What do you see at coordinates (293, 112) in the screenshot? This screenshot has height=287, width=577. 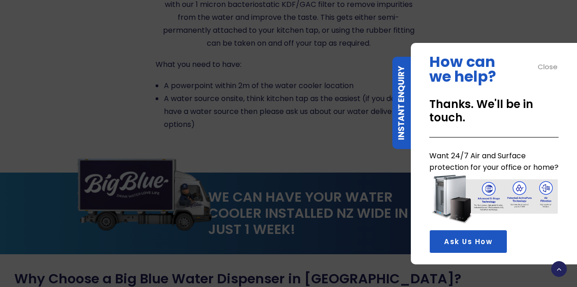 I see `li: A water source onsite, think kitchen tap as the easiest (if you don’t have a water source then pl...` at bounding box center [293, 112].